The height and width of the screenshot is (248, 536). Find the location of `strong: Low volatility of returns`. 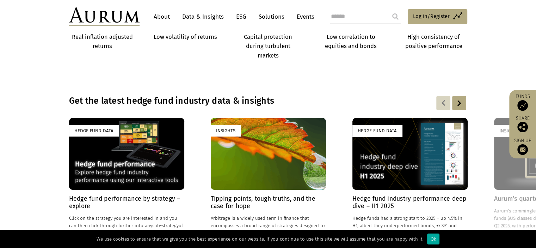

strong: Low volatility of returns is located at coordinates (185, 37).